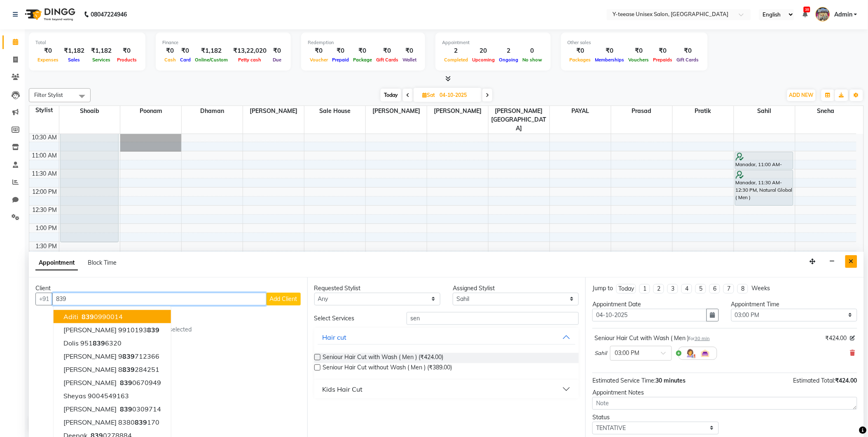  Describe the element at coordinates (170, 60) in the screenshot. I see `span: Cash` at that location.